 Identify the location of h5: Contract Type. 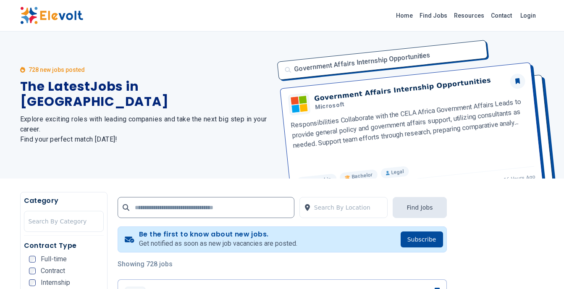
(64, 246).